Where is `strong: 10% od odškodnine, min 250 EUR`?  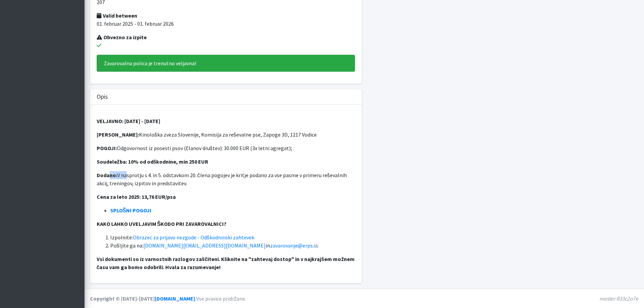 strong: 10% od odškodnine, min 250 EUR is located at coordinates (168, 162).